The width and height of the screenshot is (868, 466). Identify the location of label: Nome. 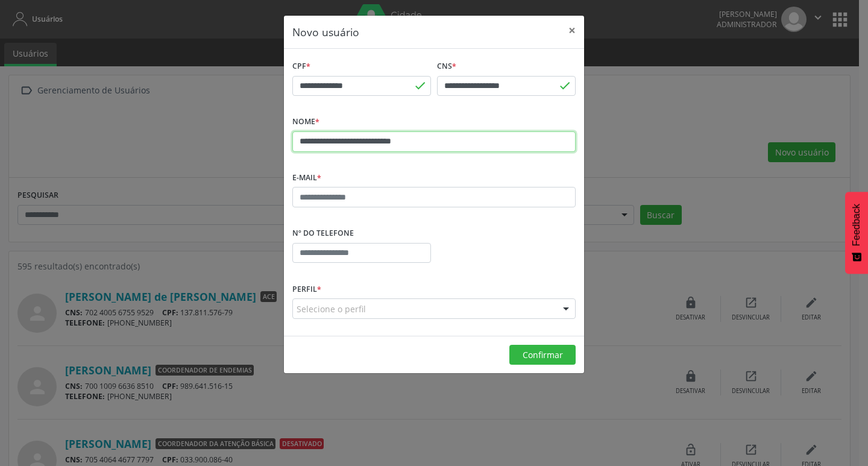
(306, 122).